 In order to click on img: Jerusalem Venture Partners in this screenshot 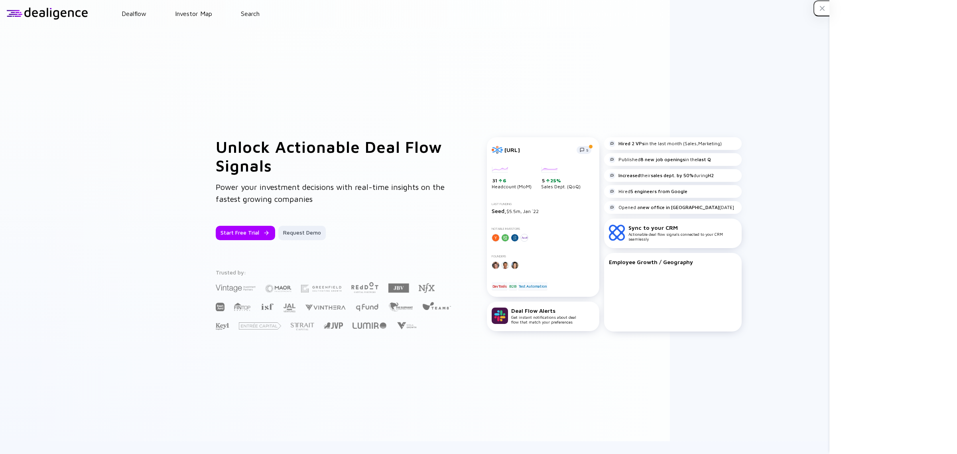, I will do `click(334, 326)`.